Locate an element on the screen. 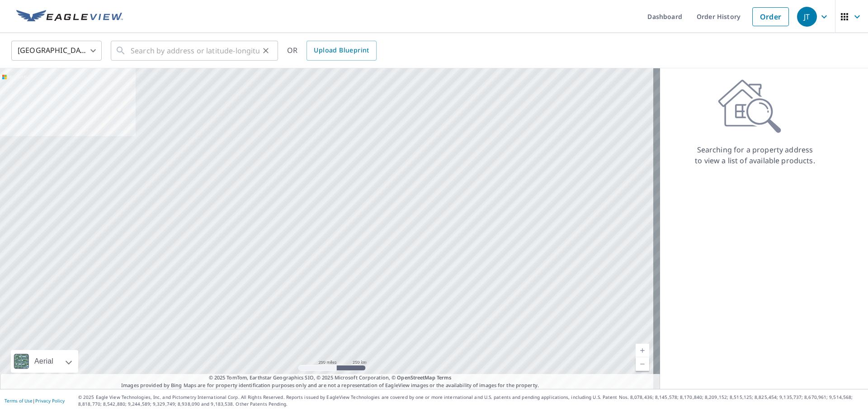 This screenshot has height=412, width=868. a: Current Level 5, Zoom Out is located at coordinates (643, 364).